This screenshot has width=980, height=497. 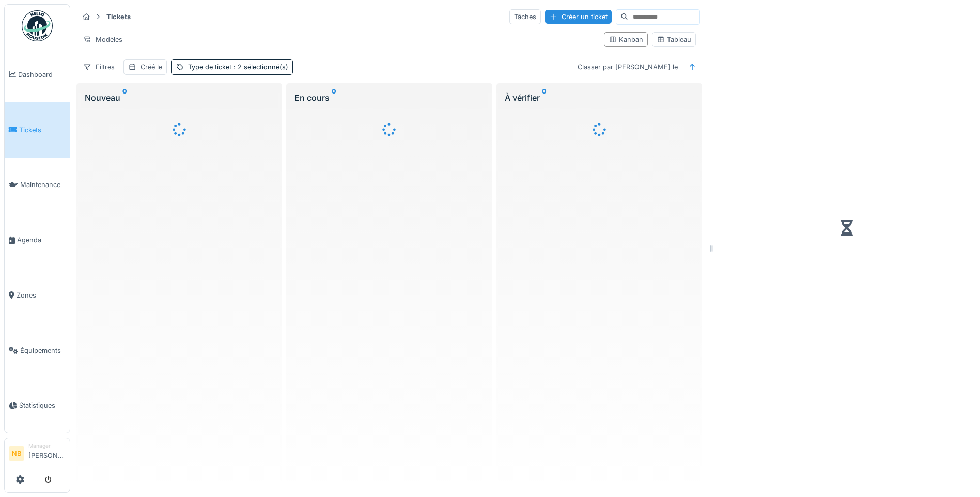 I want to click on div: En cours, so click(x=389, y=97).